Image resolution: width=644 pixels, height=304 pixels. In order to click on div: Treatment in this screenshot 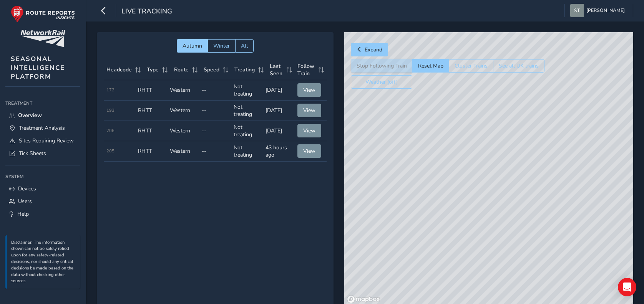, I will do `click(43, 103)`.